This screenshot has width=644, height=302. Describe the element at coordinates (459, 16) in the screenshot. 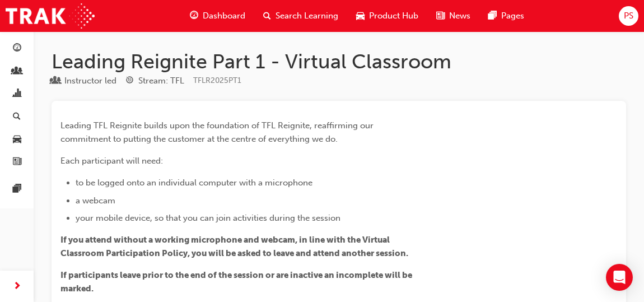

I see `span: News` at that location.